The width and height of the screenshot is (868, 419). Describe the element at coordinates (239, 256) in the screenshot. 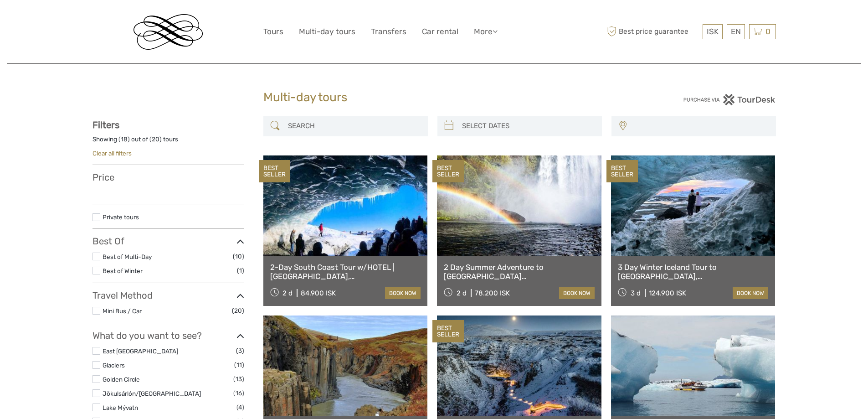

I see `span: (10)` at that location.